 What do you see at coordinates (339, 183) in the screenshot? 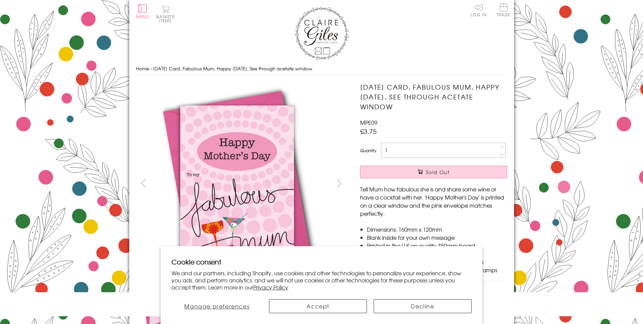
I see `button: next` at bounding box center [339, 183].